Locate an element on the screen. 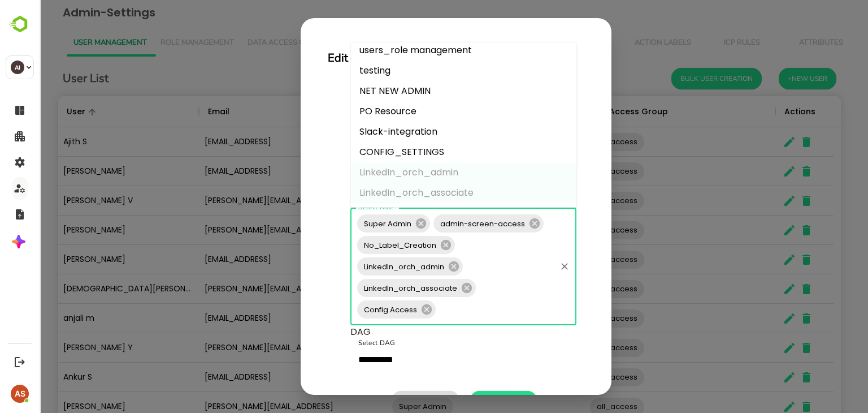 This screenshot has width=868, height=413. span: Super Admin is located at coordinates (348, 223).